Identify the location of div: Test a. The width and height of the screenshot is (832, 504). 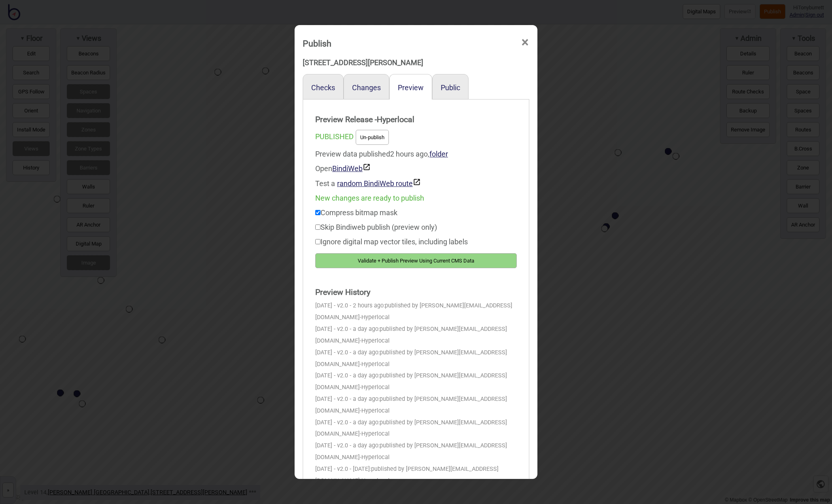
(416, 183).